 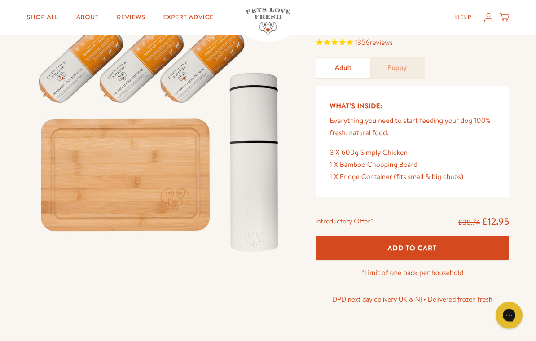 What do you see at coordinates (343, 68) in the screenshot?
I see `a: Adult` at bounding box center [343, 68].